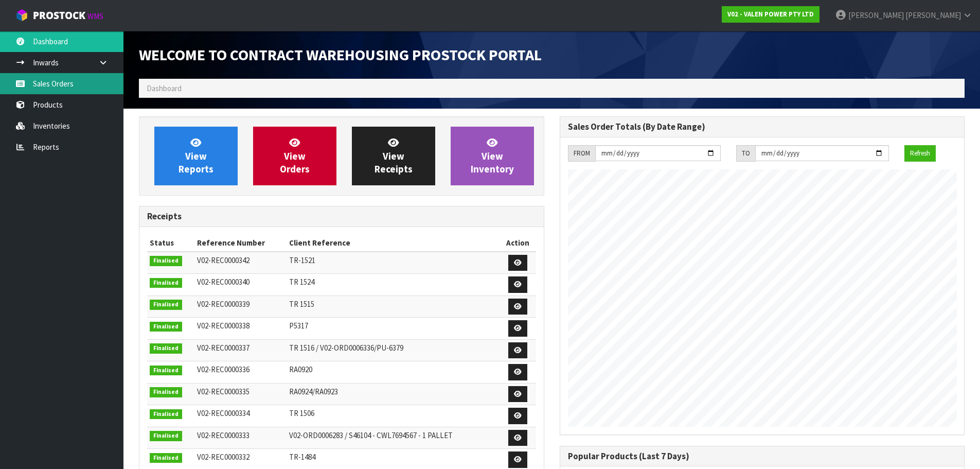 The width and height of the screenshot is (980, 469). I want to click on span: View Orders, so click(295, 155).